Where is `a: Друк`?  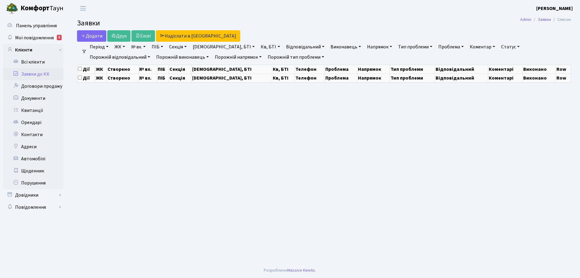
a: Друк is located at coordinates (119, 36).